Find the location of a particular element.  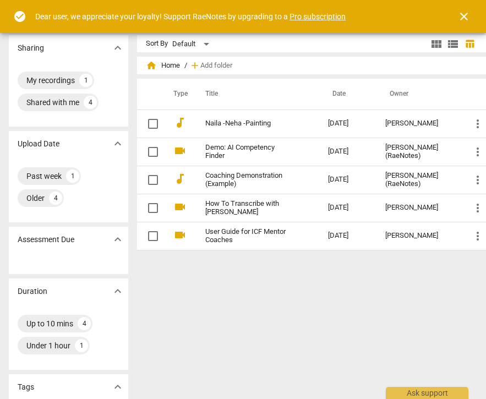

button: List view is located at coordinates (453, 44).